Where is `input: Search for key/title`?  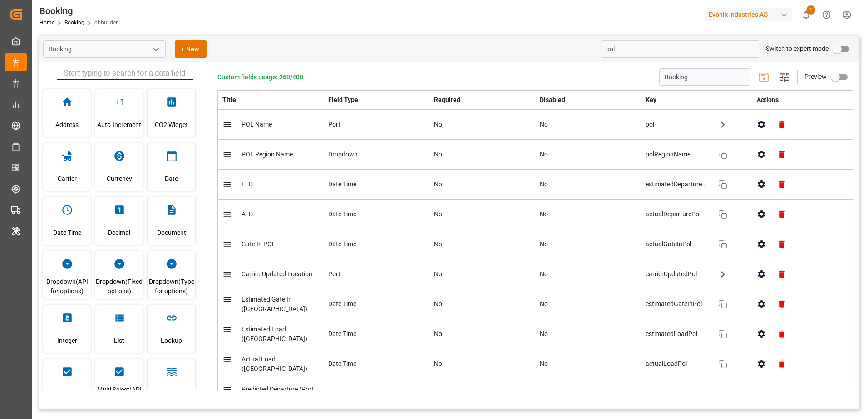
input: Search for key/title is located at coordinates (680, 49).